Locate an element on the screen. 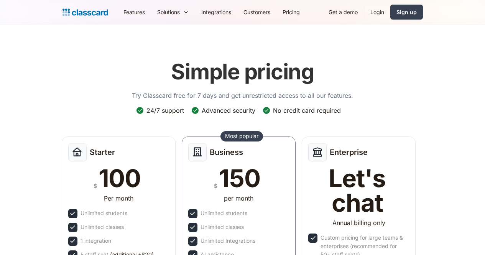  div: 100 is located at coordinates (120, 178).